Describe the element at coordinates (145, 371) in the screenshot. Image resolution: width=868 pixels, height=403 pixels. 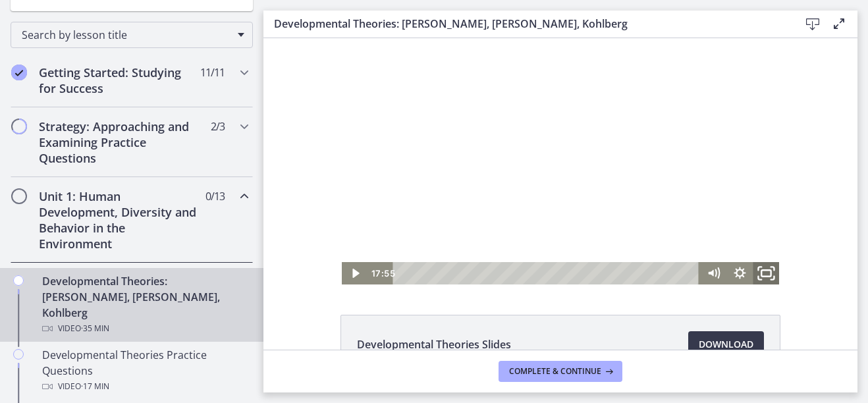
I see `div: Developmental Theories Practice Questions` at that location.